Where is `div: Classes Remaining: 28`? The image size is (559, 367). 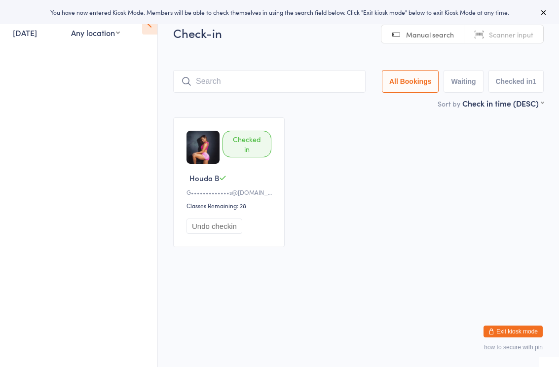 div: Classes Remaining: 28 is located at coordinates (231, 205).